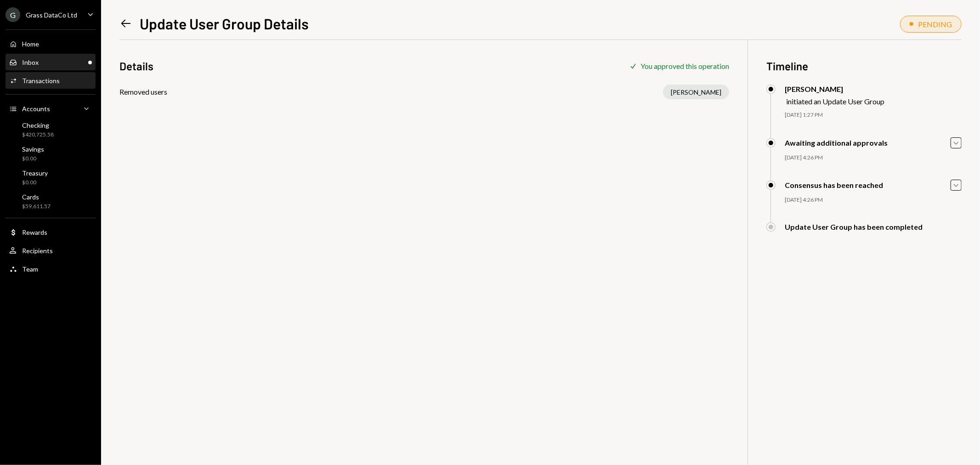 This screenshot has width=980, height=465. What do you see at coordinates (50, 44) in the screenshot?
I see `a: Home` at bounding box center [50, 44].